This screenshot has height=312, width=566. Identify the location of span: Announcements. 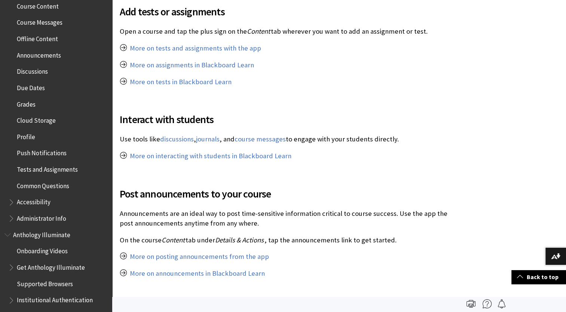
(39, 54).